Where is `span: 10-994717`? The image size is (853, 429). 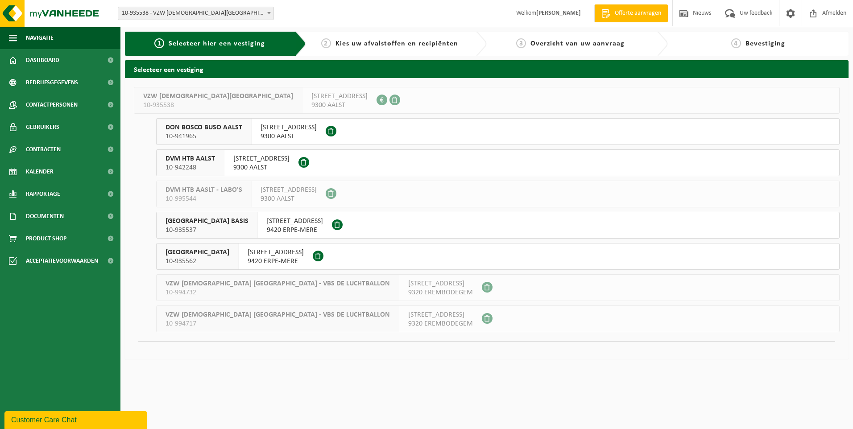
span: 10-994717 is located at coordinates (278, 324).